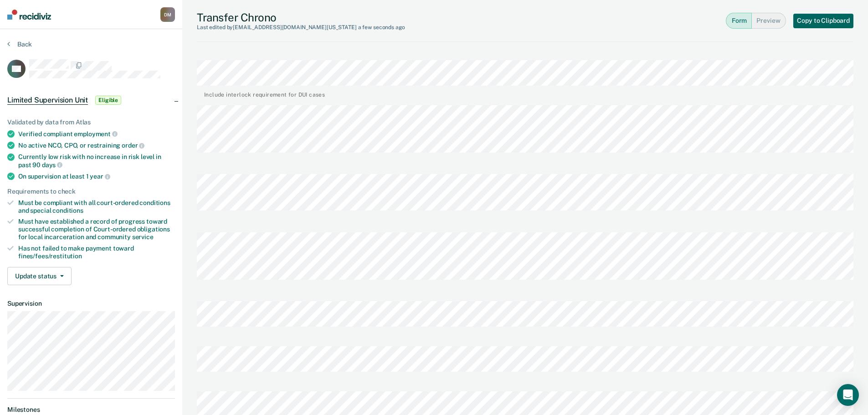 This screenshot has height=415, width=868. Describe the element at coordinates (769, 21) in the screenshot. I see `button: Preview` at that location.